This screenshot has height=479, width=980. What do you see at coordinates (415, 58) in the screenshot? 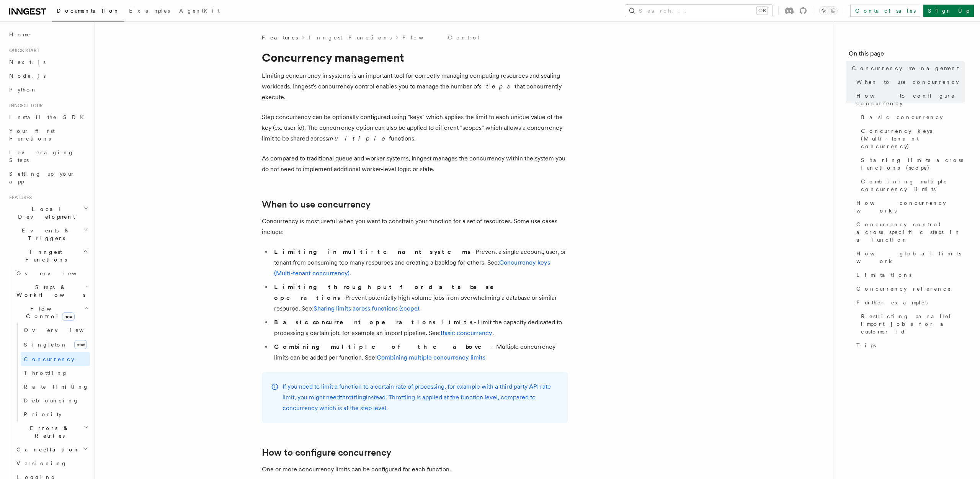
I see `h1: Concurrency management` at bounding box center [415, 58].